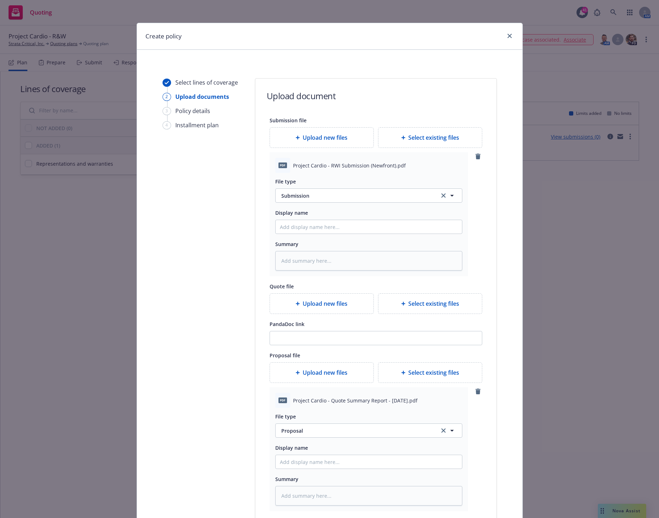 The height and width of the screenshot is (518, 659). I want to click on button: Proposalclear selection, so click(369, 430).